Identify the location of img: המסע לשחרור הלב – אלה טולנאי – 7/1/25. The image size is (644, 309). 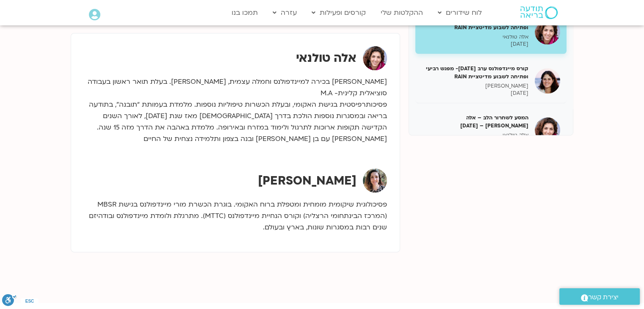
(547, 130).